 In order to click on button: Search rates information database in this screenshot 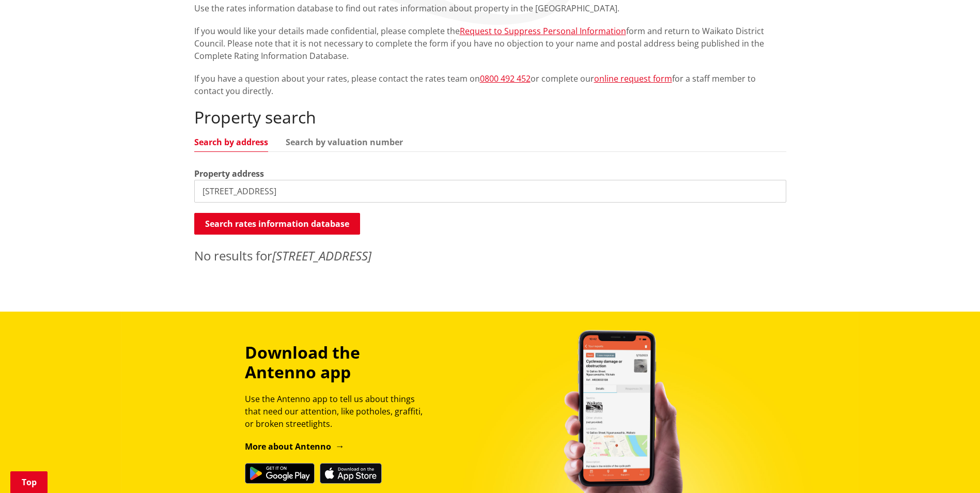, I will do `click(277, 224)`.